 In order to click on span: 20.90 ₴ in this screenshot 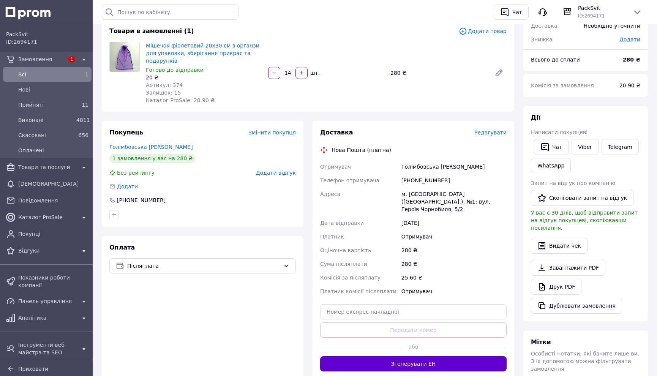, I will do `click(630, 85)`.